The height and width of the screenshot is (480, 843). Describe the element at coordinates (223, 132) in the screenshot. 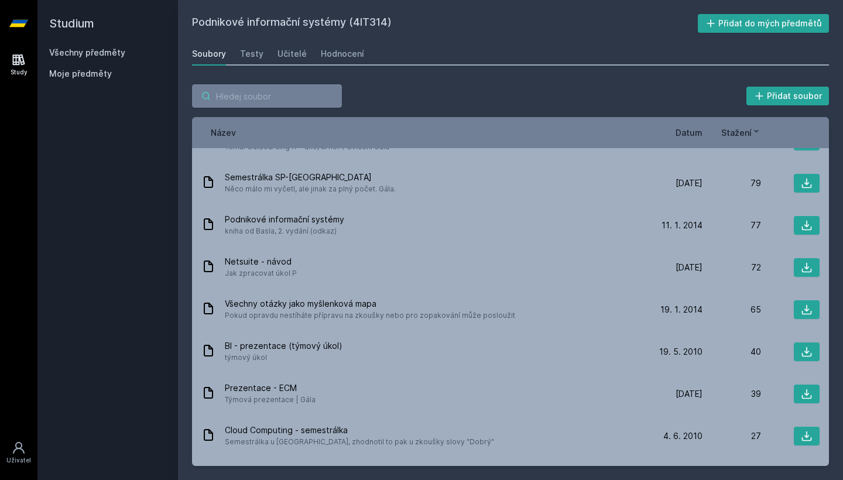

I see `button: Název` at that location.